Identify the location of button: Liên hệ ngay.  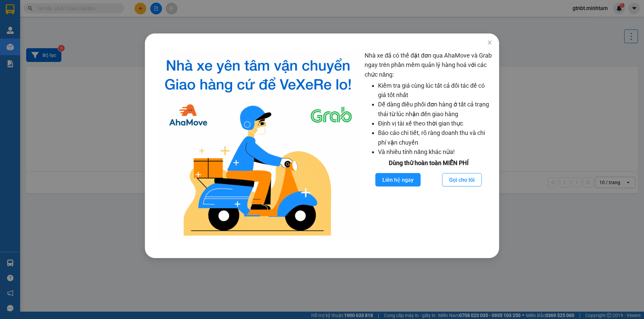
(397, 179).